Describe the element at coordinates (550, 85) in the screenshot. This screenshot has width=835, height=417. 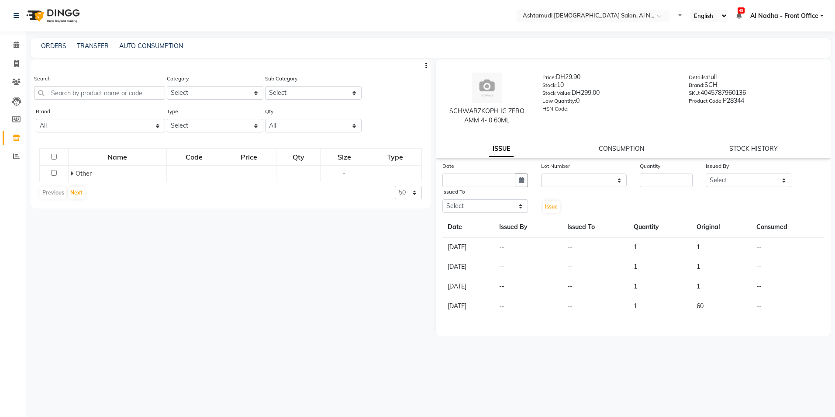
I see `label: Stock:` at that location.